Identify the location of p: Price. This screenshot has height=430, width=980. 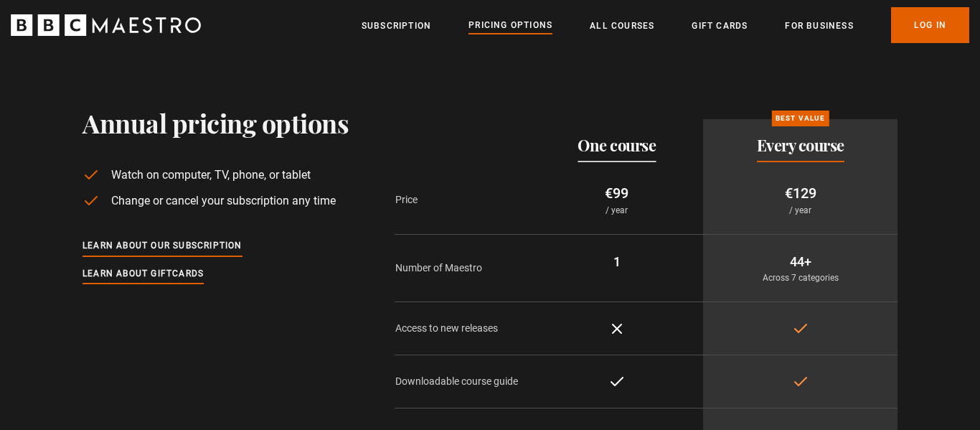
(462, 199).